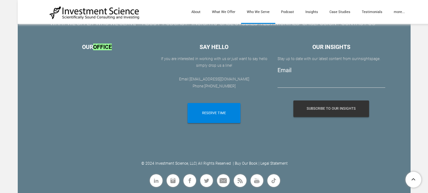 Image resolution: width=428 pixels, height=193 pixels. I want to click on a: To Top, so click(414, 179).